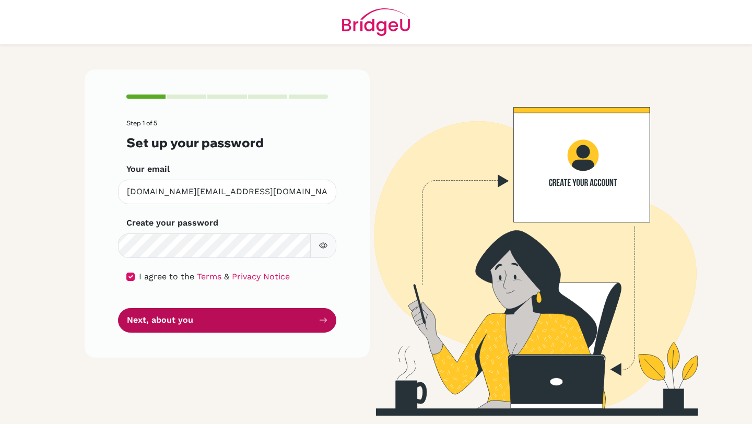  What do you see at coordinates (227, 320) in the screenshot?
I see `button: Next, about you` at bounding box center [227, 320].